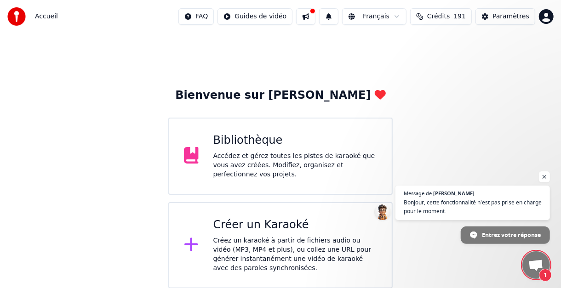 The height and width of the screenshot is (288, 561). Describe the element at coordinates (295, 255) in the screenshot. I see `div: Créez un karaoké à partir de fichiers audio ou vidéo (MP3, MP4 et plus), ou collez une URL pour g...` at that location.